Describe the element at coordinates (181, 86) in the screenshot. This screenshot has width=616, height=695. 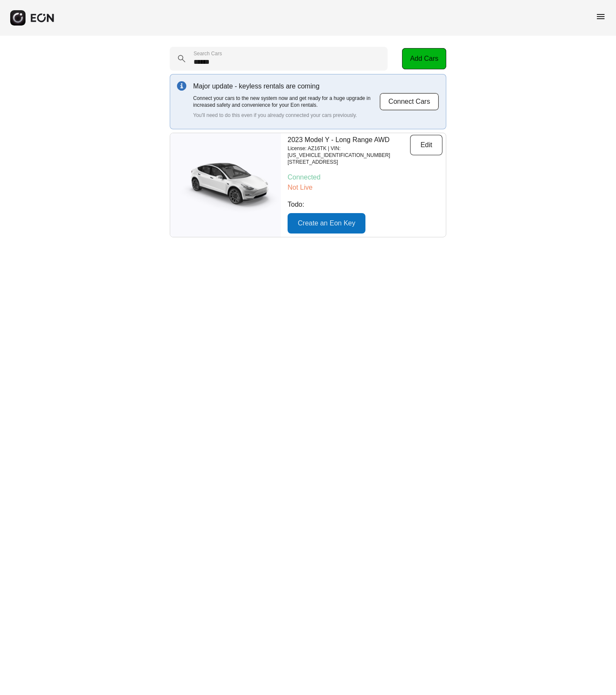
I see `img: info` at that location.